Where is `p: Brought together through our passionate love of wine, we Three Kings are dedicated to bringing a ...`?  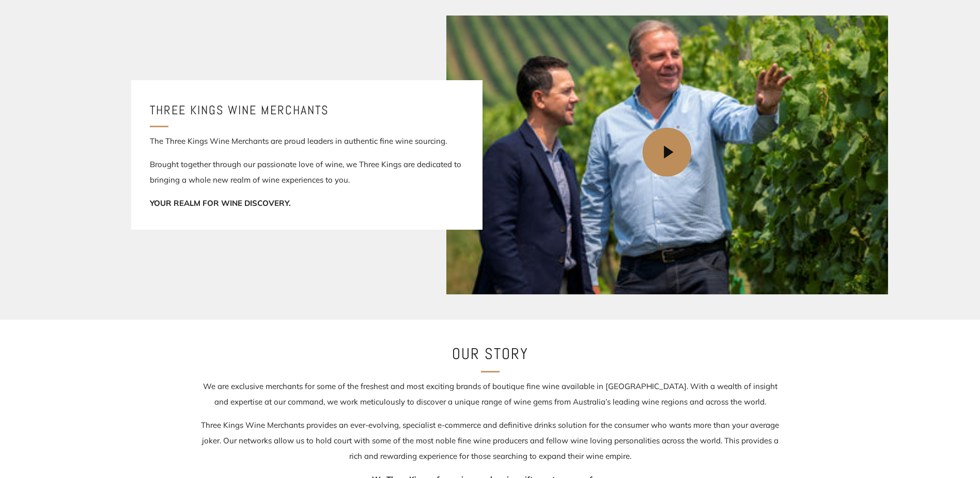 p: Brought together through our passionate love of wine, we Three Kings are dedicated to bringing a ... is located at coordinates (307, 172).